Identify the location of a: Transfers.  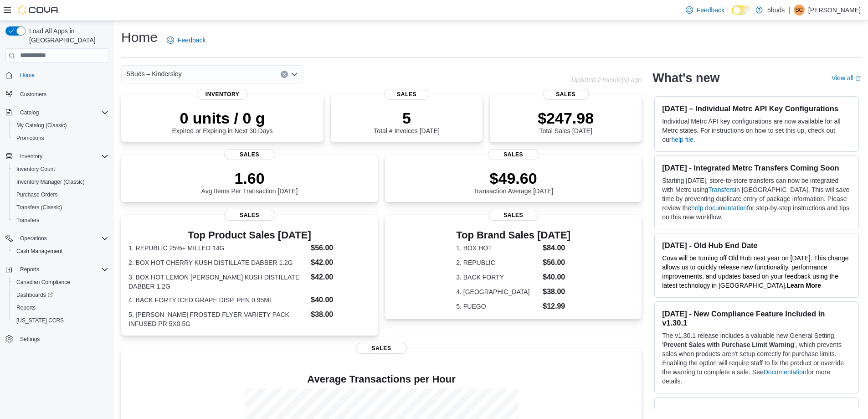
(721, 190).